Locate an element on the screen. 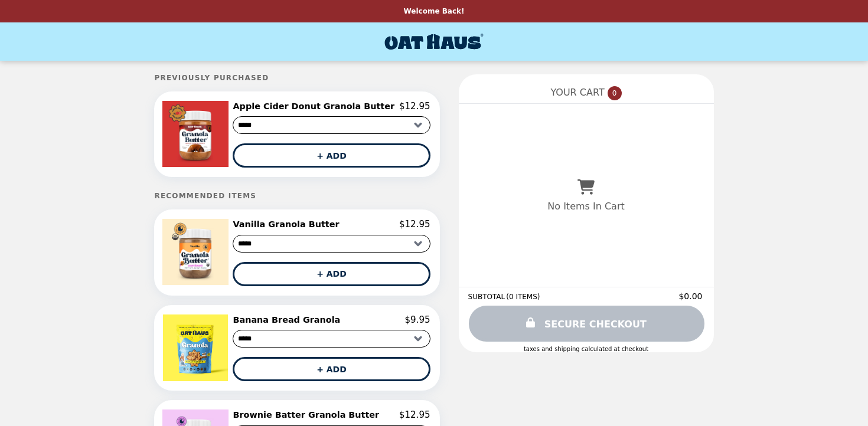  h5: Recommended Items is located at coordinates (297, 196).